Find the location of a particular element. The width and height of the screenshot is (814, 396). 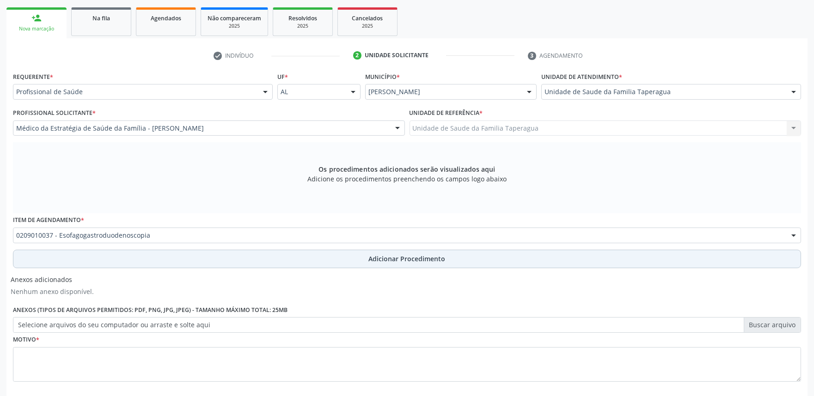

div: 2 is located at coordinates (357, 55).